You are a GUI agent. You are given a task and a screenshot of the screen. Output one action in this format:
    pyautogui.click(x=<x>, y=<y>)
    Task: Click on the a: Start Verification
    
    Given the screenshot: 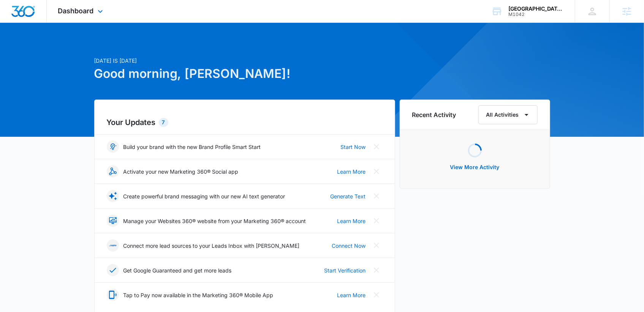 What is the action you would take?
    pyautogui.click(x=345, y=270)
    